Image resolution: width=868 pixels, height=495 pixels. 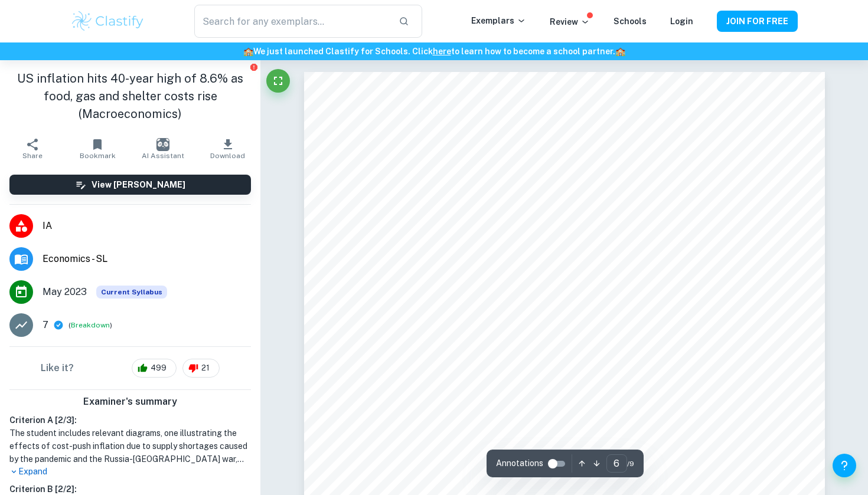 What do you see at coordinates (97, 156) in the screenshot?
I see `span: Bookmark` at bounding box center [97, 156].